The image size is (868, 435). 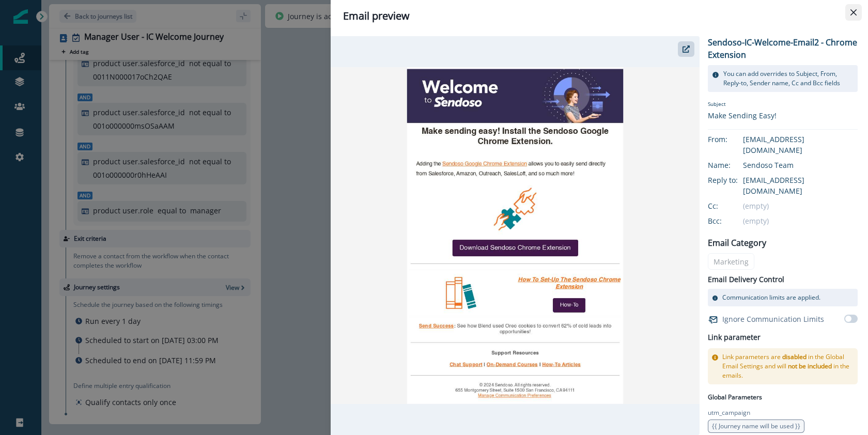 What do you see at coordinates (734, 337) in the screenshot?
I see `h2: Link parameter` at bounding box center [734, 337].